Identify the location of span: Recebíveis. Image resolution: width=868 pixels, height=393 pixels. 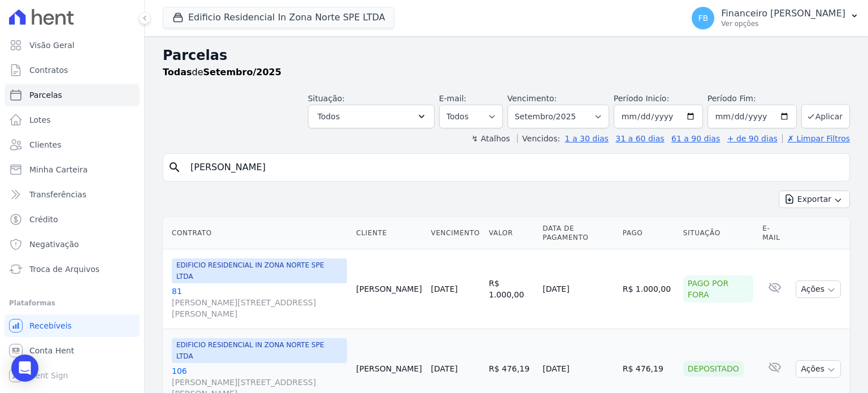
(50, 325).